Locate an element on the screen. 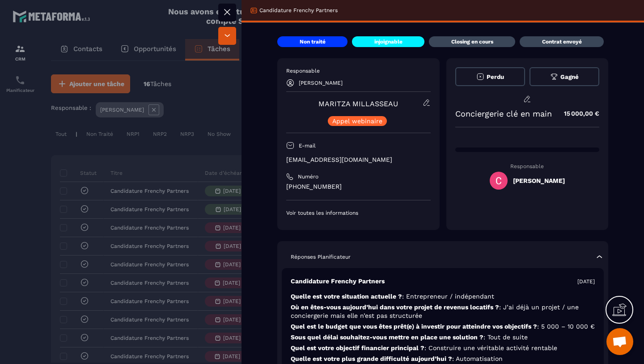 This screenshot has height=364, width=644. p: Sous quel délai souhaitez-vous mettre en place une solution ? is located at coordinates (443, 337).